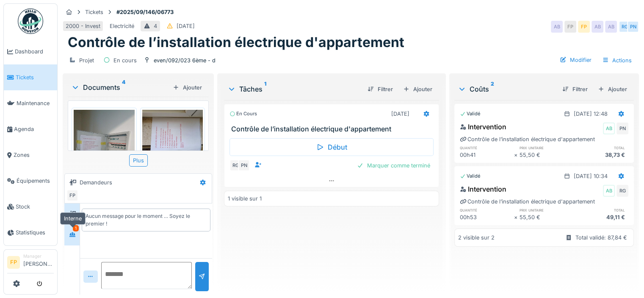  Describe the element at coordinates (30, 206) in the screenshot. I see `a: Stock` at that location.